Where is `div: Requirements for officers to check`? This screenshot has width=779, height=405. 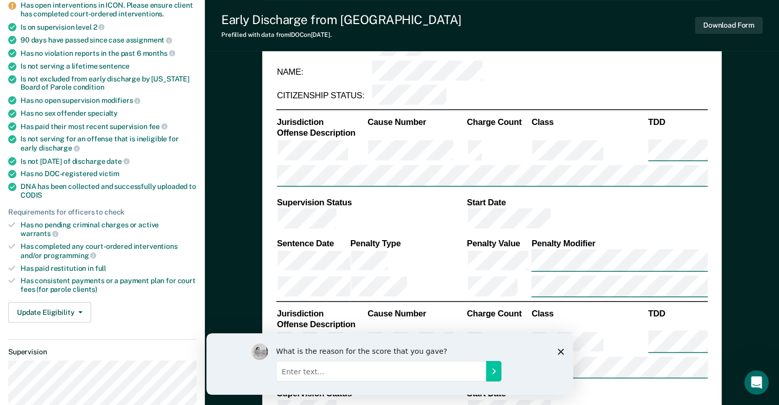
div: Requirements for officers to check is located at coordinates (102, 212).